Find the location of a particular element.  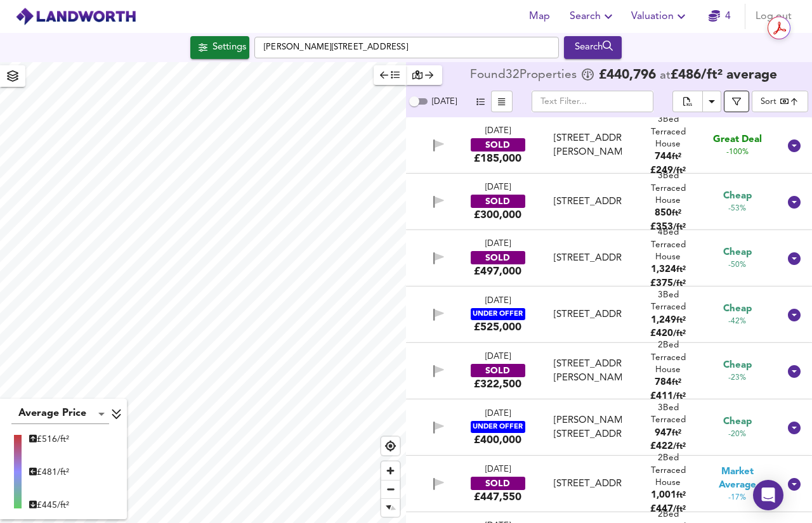

span: £ 447 is located at coordinates (668, 509).